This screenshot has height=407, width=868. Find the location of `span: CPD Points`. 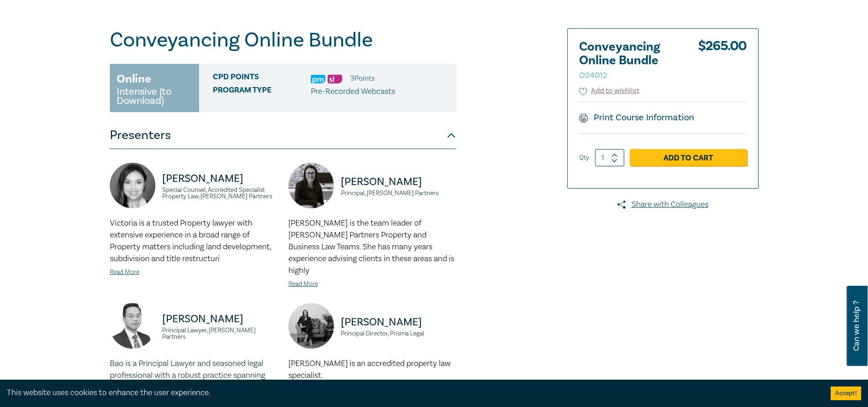

span: CPD Points is located at coordinates (262, 79).